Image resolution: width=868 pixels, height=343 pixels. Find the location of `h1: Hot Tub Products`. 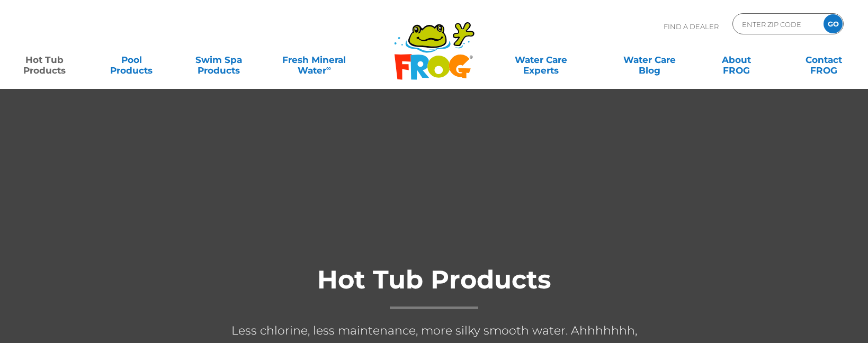

h1: Hot Tub Products is located at coordinates (434, 288).